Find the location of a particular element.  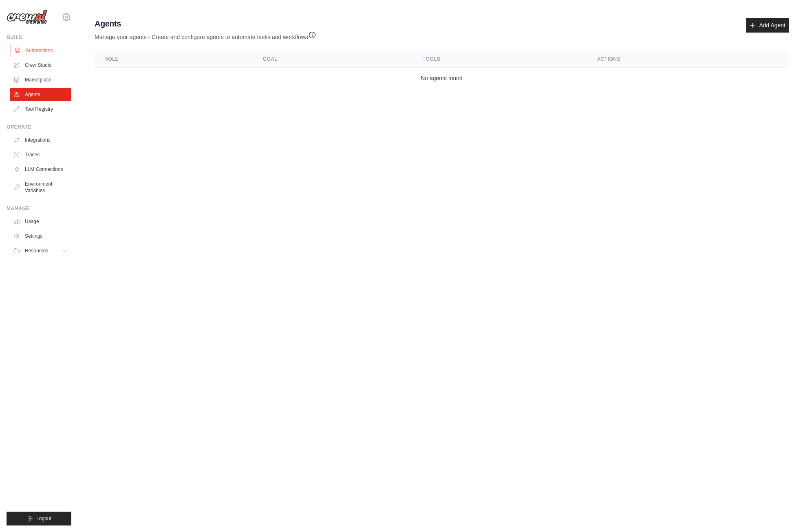

button: Logout is located at coordinates (39, 519).